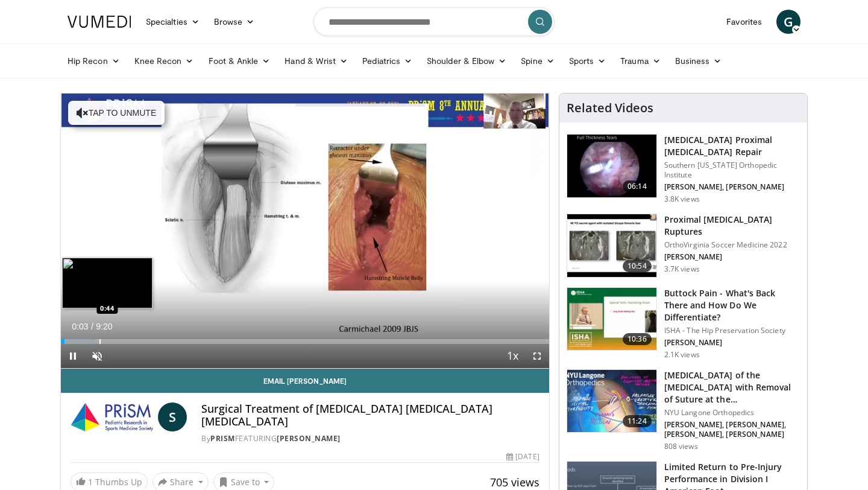  Describe the element at coordinates (789, 22) in the screenshot. I see `span: G` at that location.